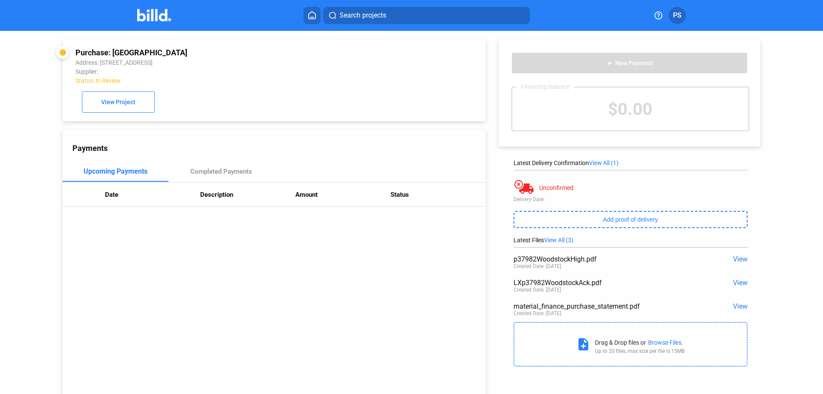  What do you see at coordinates (631, 199) in the screenshot?
I see `div: Delivery Date:` at bounding box center [631, 199].